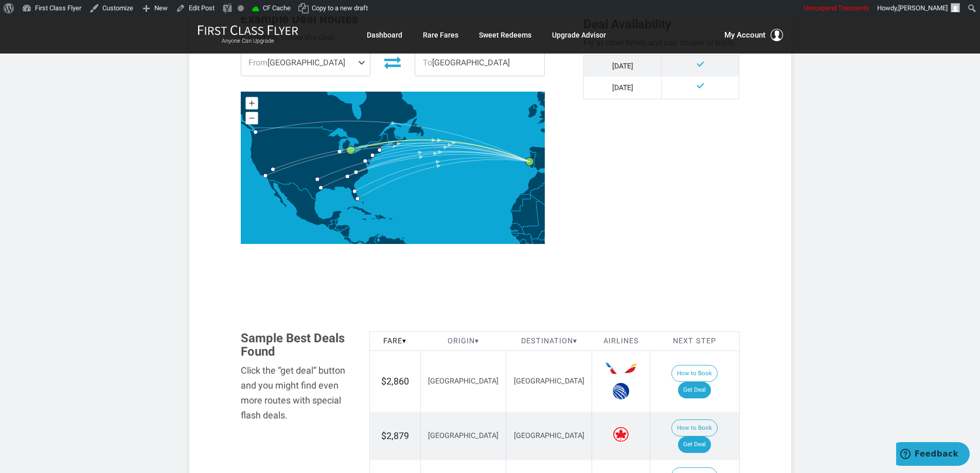 This screenshot has height=473, width=980. Describe the element at coordinates (275, 169) in the screenshot. I see `g: Las Vegas` at that location.